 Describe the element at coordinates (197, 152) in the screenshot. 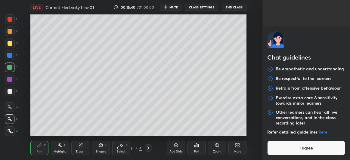

I see `div: Poll` at that location.